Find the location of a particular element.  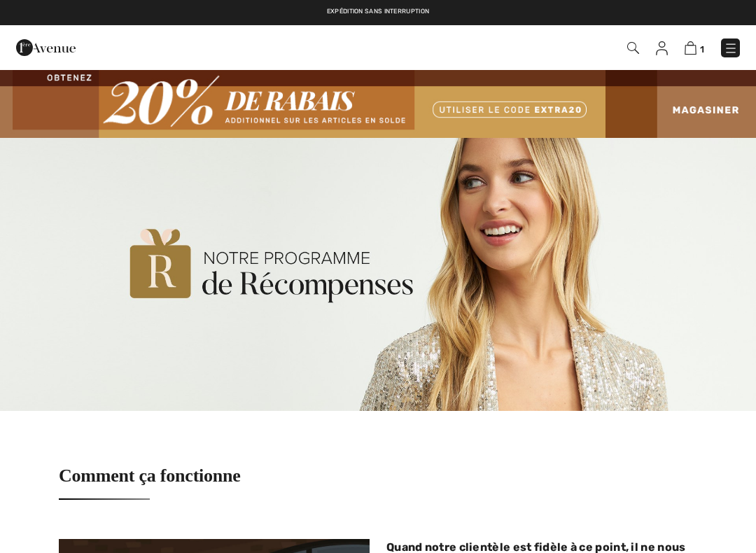

a: 1ère Avenue is located at coordinates (46, 46).